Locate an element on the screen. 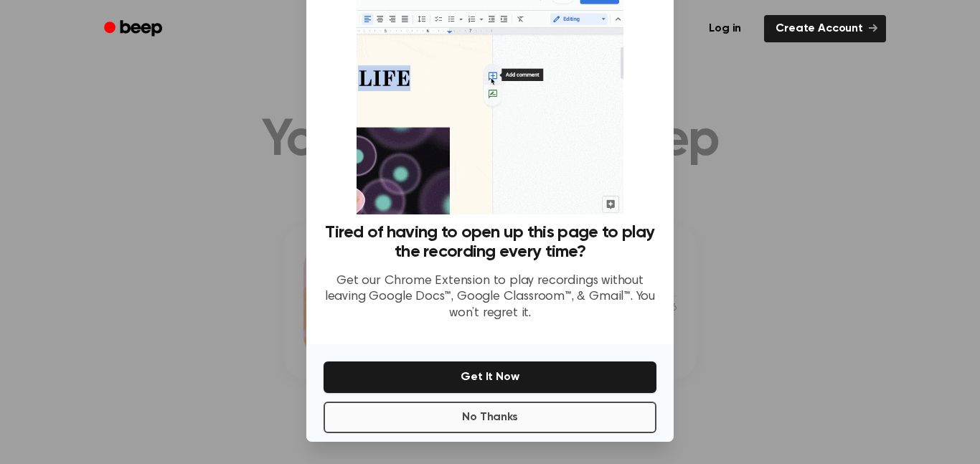 This screenshot has height=464, width=980. p: Get our Chrome Extension to play recordings without leaving Google Docs™, Google Classroom™, & Gm... is located at coordinates (490, 298).